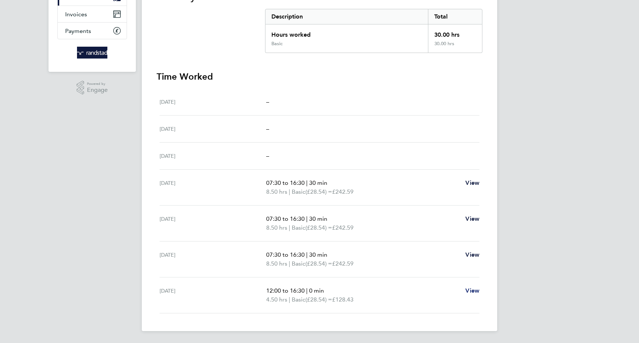  What do you see at coordinates (97, 84) in the screenshot?
I see `span: Powered by` at bounding box center [97, 84].